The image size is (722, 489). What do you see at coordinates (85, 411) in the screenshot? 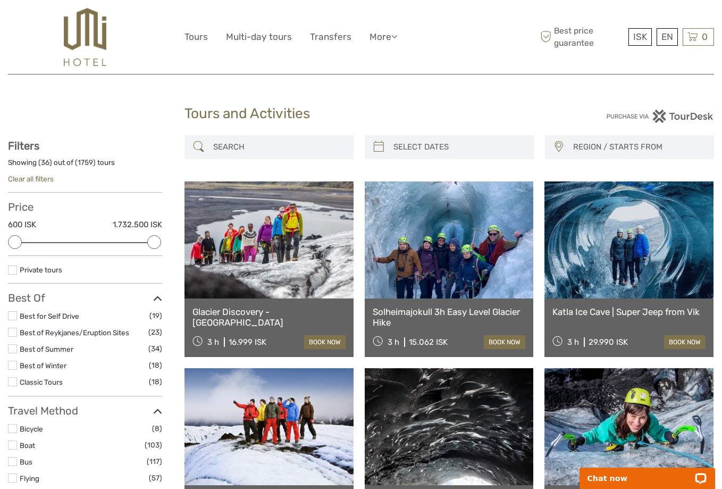
I see `h3: Travel Method` at bounding box center [85, 411].